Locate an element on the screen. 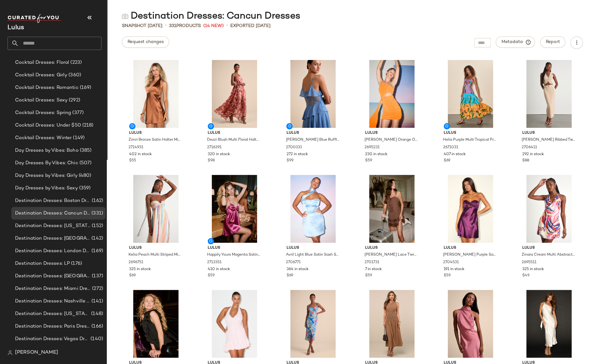  span: Zimri Bronze Satin Halter Mini Dress is located at coordinates (155, 140).